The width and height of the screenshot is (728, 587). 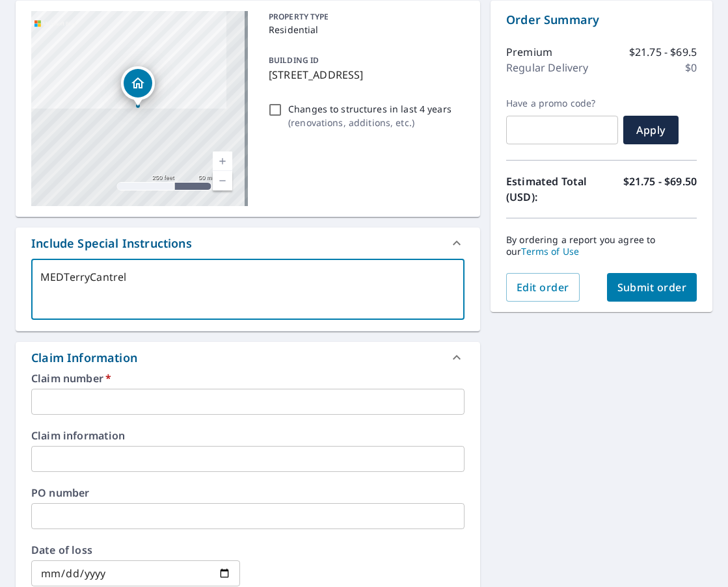 What do you see at coordinates (554, 189) in the screenshot?
I see `p: Estimated Total (USD):` at bounding box center [554, 189].